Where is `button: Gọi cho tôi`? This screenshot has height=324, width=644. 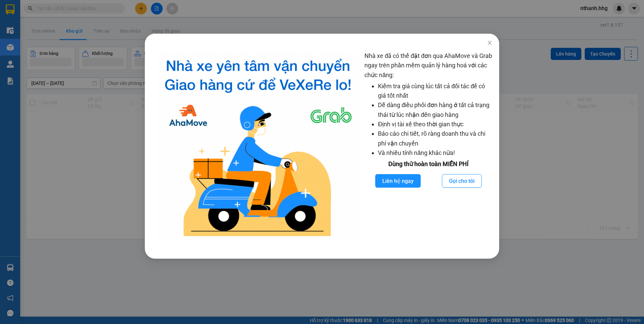 button: Gọi cho tôi is located at coordinates (462, 181).